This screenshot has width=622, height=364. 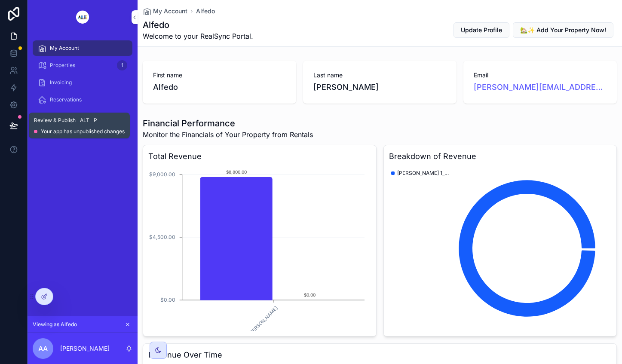 I want to click on span: Viewing as Alfedo, so click(x=54, y=325).